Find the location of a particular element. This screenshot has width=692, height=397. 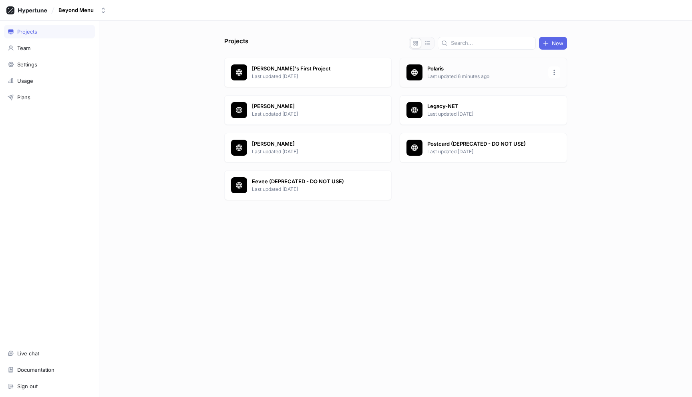

div: Documentation is located at coordinates (36, 370).